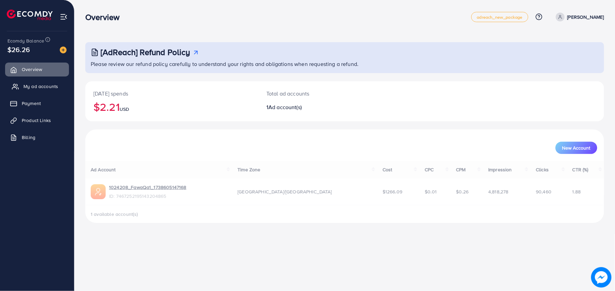 Image resolution: width=615 pixels, height=291 pixels. I want to click on span: Ad account(s), so click(285, 107).